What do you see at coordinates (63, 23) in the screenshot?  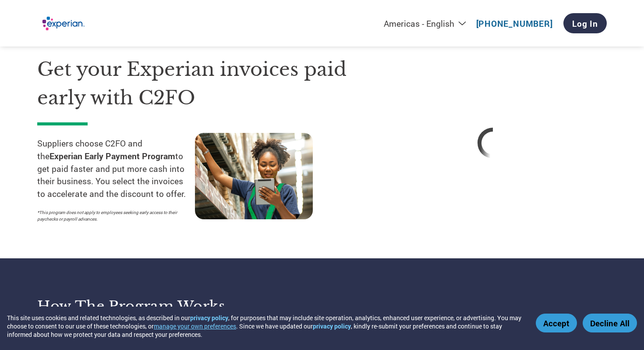 I see `img: Experian` at bounding box center [63, 23].